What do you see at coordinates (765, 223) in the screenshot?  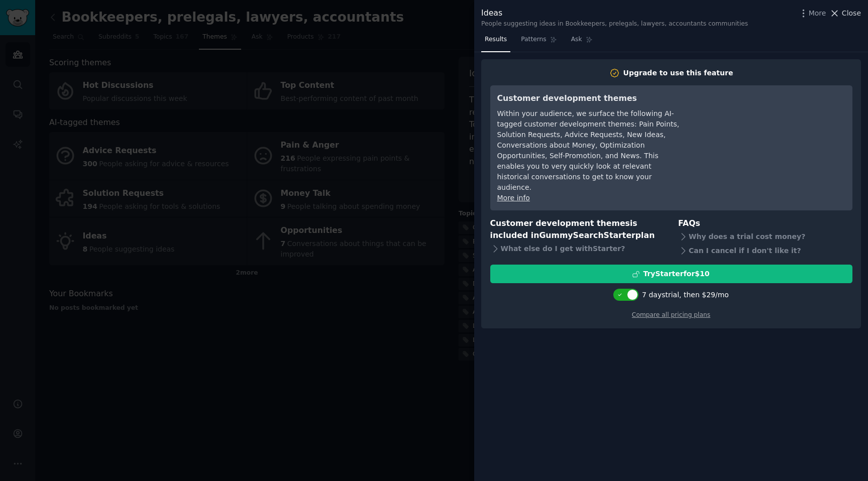 I see `h3: FAQs` at bounding box center [765, 223].